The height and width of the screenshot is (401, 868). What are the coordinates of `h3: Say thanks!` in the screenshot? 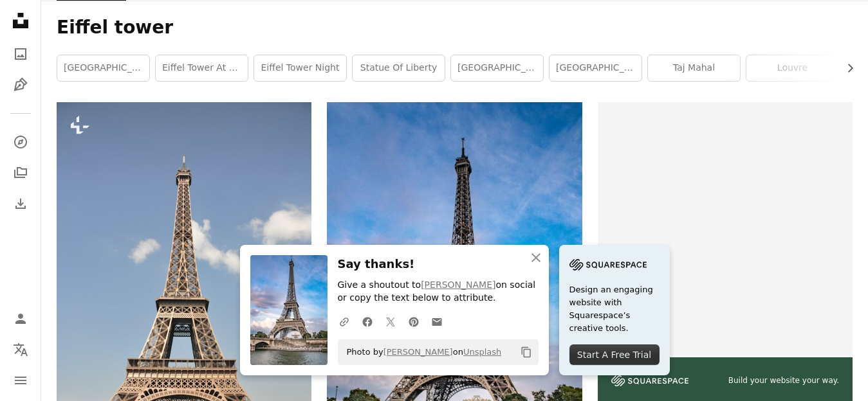 It's located at (438, 265).